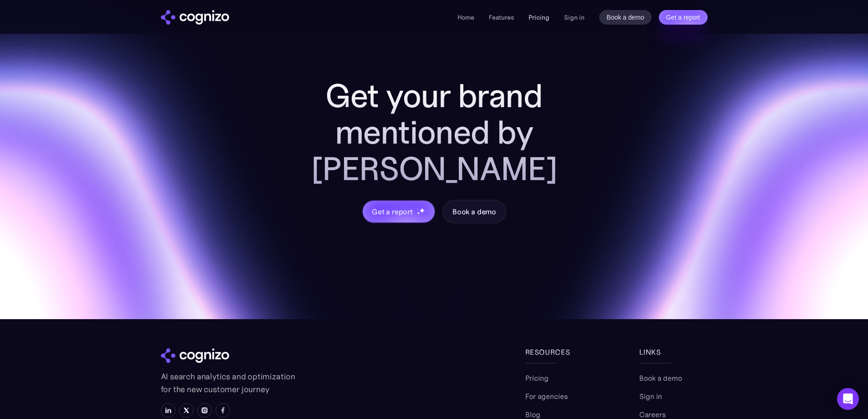  I want to click on div: Resources, so click(560, 352).